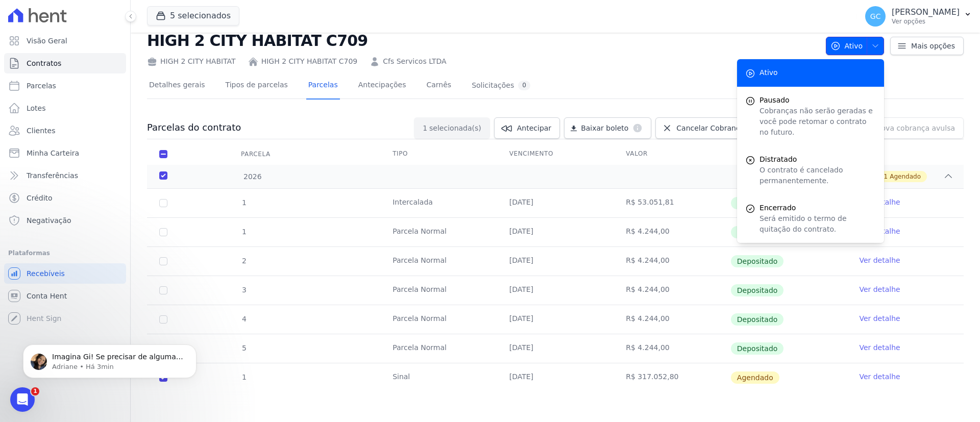 The height and width of the screenshot is (422, 980). Describe the element at coordinates (72, 147) in the screenshot. I see `b: Adriane` at that location.